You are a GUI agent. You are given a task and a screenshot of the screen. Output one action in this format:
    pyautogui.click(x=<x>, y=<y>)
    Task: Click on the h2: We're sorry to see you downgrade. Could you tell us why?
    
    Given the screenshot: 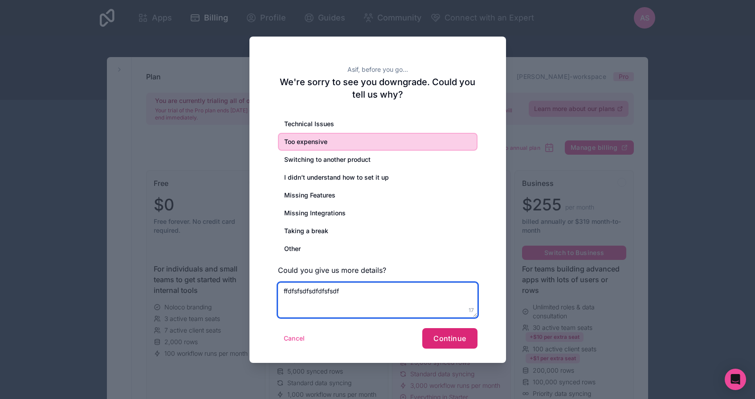 What is the action you would take?
    pyautogui.click(x=378, y=88)
    